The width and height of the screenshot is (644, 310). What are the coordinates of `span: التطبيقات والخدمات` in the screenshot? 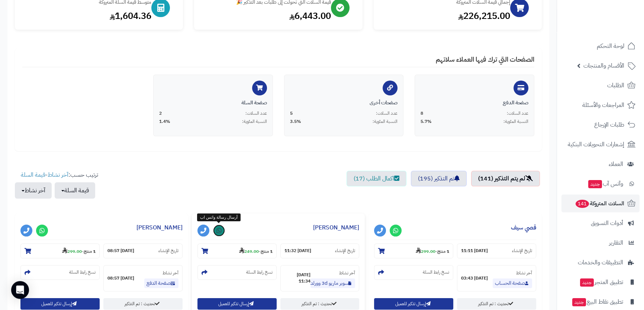 It's located at (600, 262).